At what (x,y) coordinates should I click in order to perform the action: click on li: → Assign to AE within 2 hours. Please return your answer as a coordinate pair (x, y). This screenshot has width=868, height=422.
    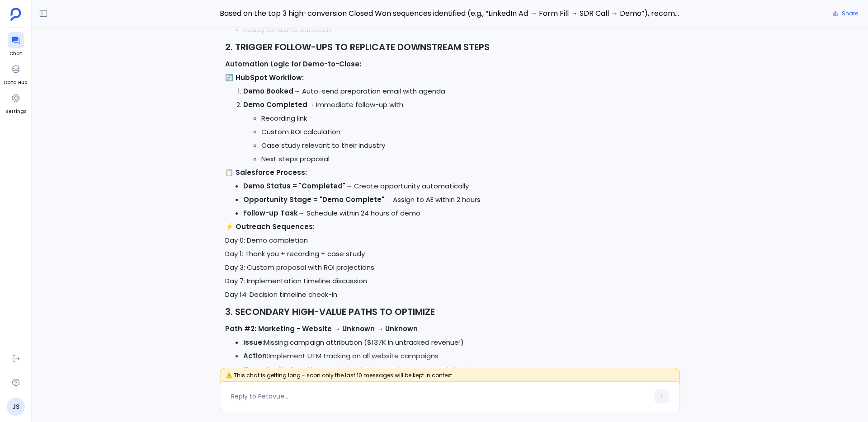
    Looking at the image, I should click on (459, 200).